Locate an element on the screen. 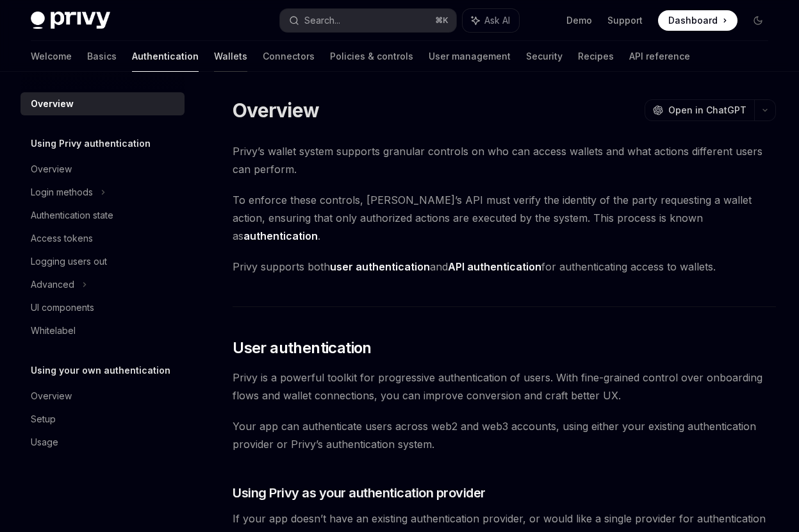 This screenshot has width=799, height=532. div: Usage is located at coordinates (44, 442).